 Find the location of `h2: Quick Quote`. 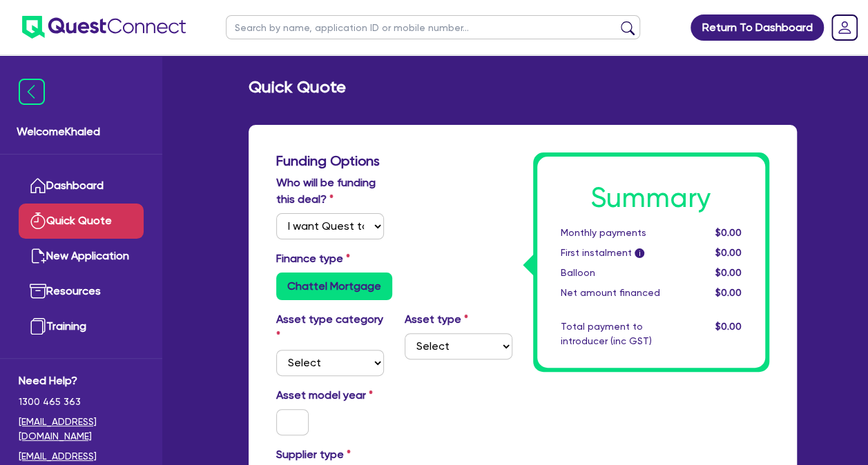

h2: Quick Quote is located at coordinates (297, 87).